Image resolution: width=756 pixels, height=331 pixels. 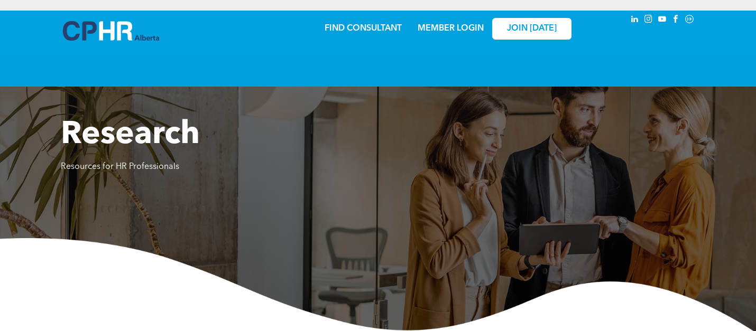 I want to click on img: A blue and white logo for cp alberta, so click(x=111, y=31).